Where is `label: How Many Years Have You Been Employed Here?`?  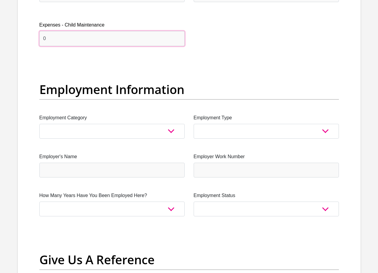 label: How Many Years Have You Been Employed Here? is located at coordinates (112, 195).